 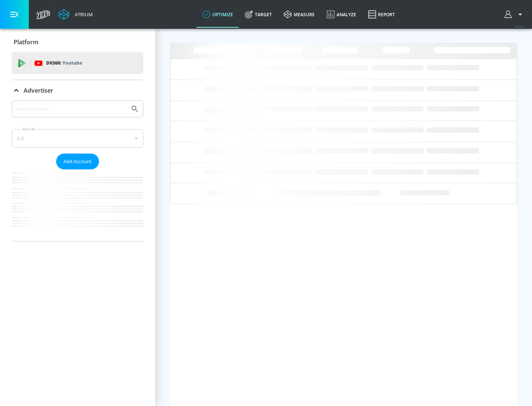 I want to click on button: Add Account, so click(x=77, y=161).